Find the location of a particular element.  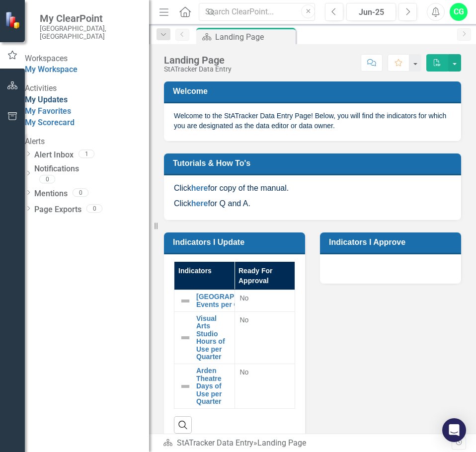

div: 1 is located at coordinates (86, 154).